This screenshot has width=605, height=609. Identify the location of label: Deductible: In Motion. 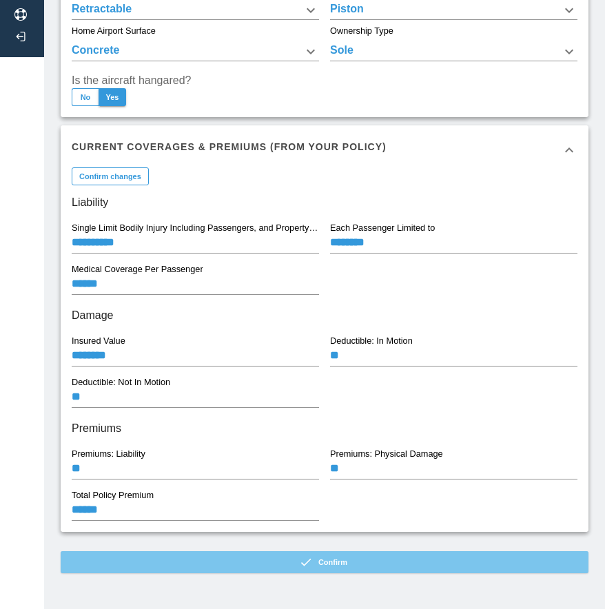
(371, 341).